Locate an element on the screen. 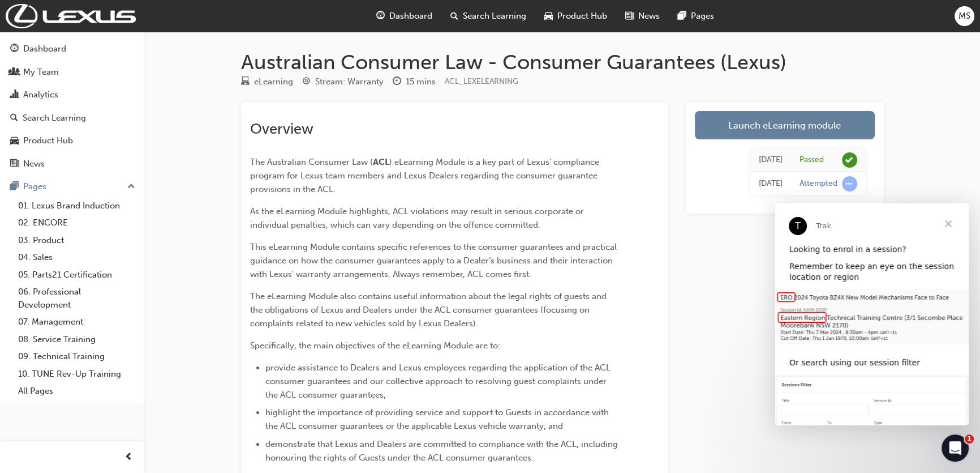 The image size is (980, 473). div: Stream: Warranty is located at coordinates (349, 81).